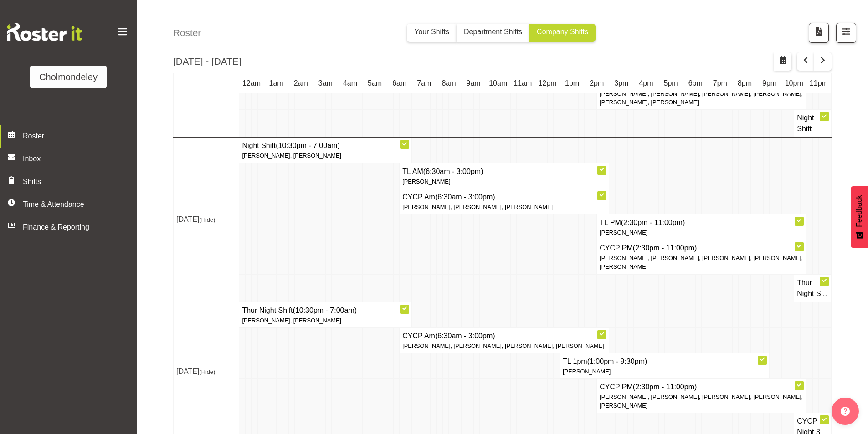 This screenshot has height=434, width=868. What do you see at coordinates (596, 84) in the screenshot?
I see `th: 2pm` at bounding box center [596, 84].